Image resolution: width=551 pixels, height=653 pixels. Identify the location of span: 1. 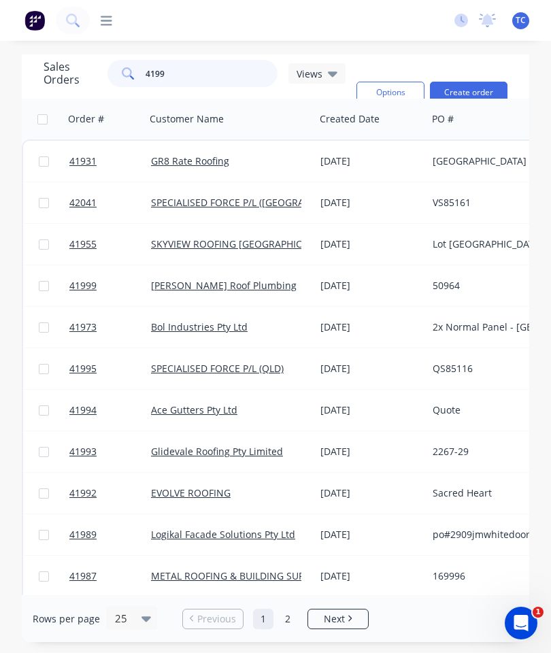
(538, 612).